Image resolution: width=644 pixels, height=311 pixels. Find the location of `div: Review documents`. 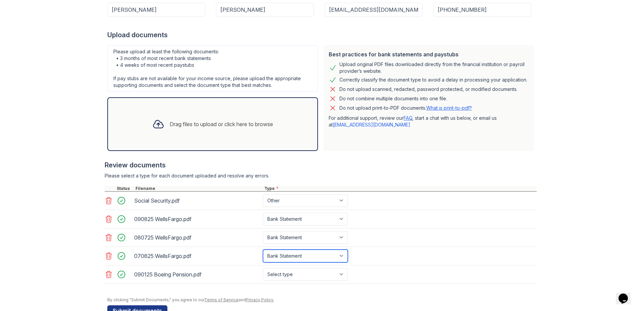

div: Review documents is located at coordinates (321, 165).